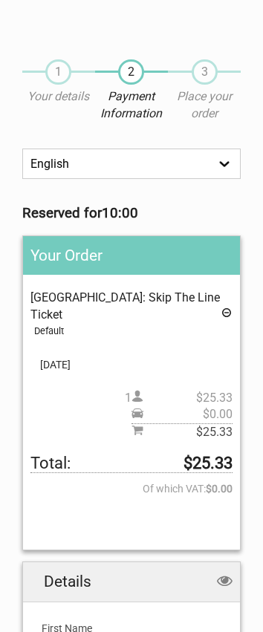  I want to click on div: Default, so click(133, 331).